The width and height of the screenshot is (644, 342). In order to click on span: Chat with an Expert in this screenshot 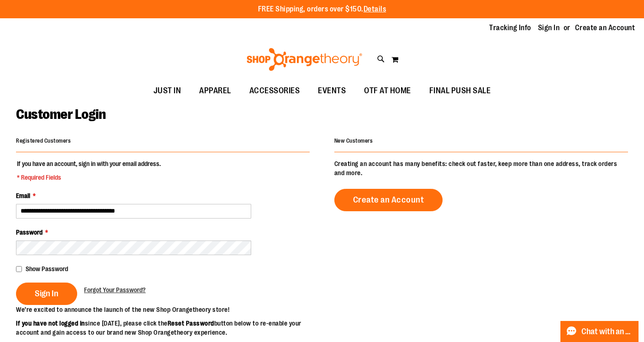, I will do `click(607, 331)`.